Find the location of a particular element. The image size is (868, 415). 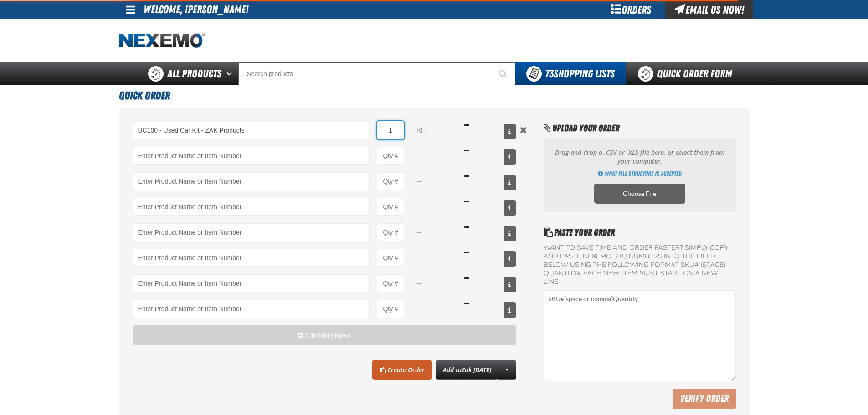

label: Choose CSV, XLSX or ODS file to import multiple products. Opens a popup is located at coordinates (639, 194).